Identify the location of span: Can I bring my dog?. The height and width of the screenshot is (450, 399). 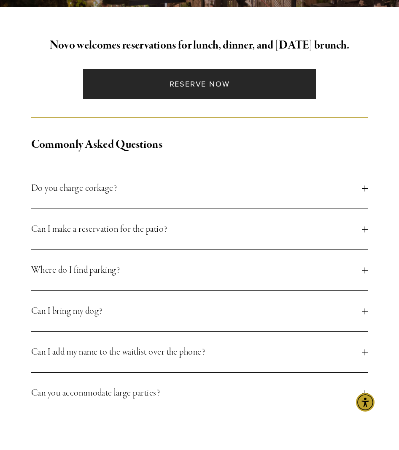
(197, 311).